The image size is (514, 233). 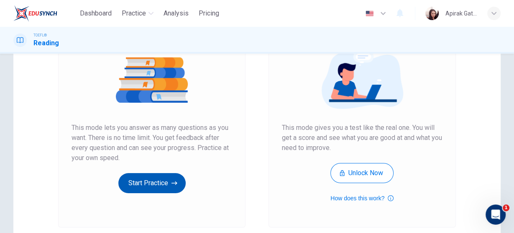 I want to click on button: Practice, so click(x=138, y=13).